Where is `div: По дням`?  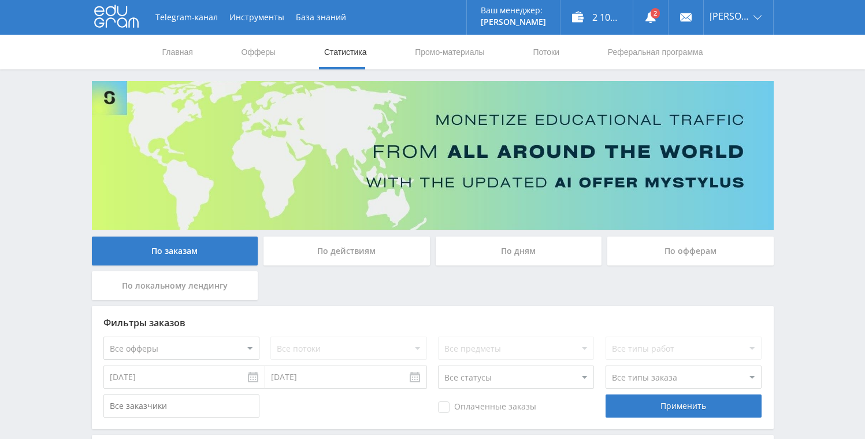
div: По дням is located at coordinates (519, 251).